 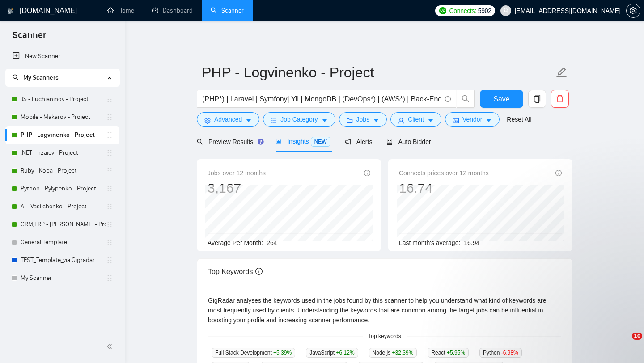 What do you see at coordinates (358, 142) in the screenshot?
I see `span: Alerts` at bounding box center [358, 142].